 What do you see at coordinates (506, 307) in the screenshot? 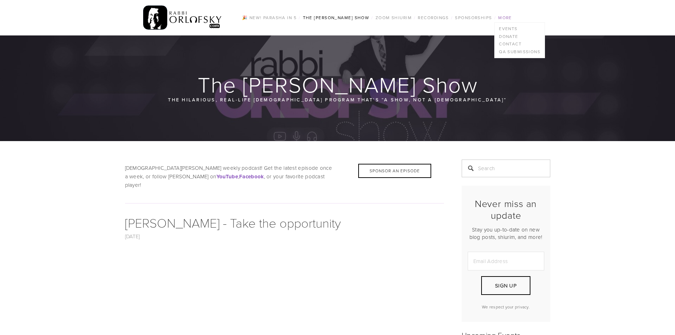
I see `p: We respect your privacy.` at bounding box center [506, 307].